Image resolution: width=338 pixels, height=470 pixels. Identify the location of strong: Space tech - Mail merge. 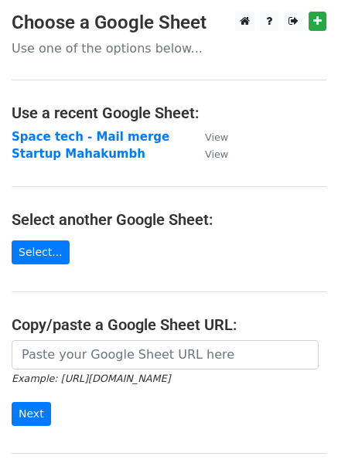
(90, 137).